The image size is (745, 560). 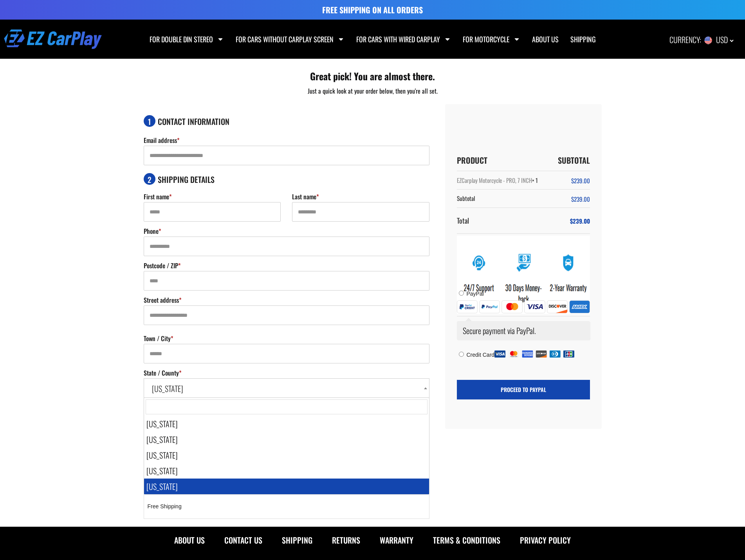 What do you see at coordinates (290, 39) in the screenshot?
I see `a: FOR CARS WITHOUT CARPLAY SCREEN` at bounding box center [290, 39].